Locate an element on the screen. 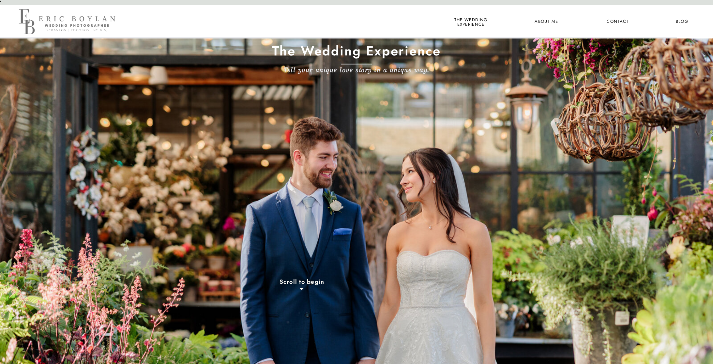  a: the wedding experience is located at coordinates (471, 22).